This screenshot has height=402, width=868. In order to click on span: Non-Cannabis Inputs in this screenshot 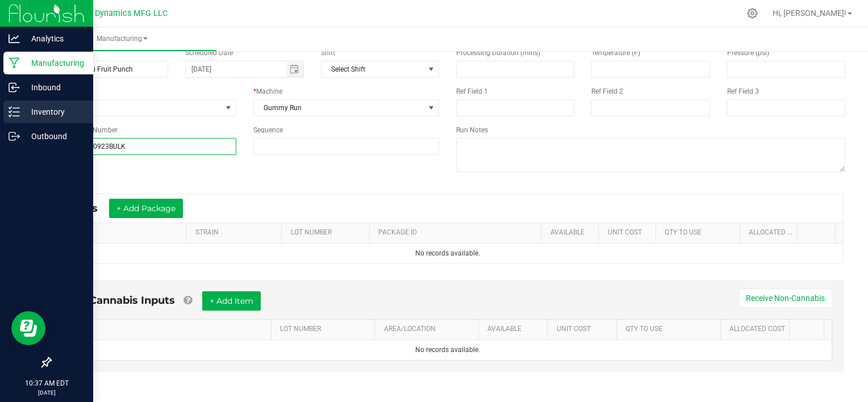, I will do `click(119, 300)`.